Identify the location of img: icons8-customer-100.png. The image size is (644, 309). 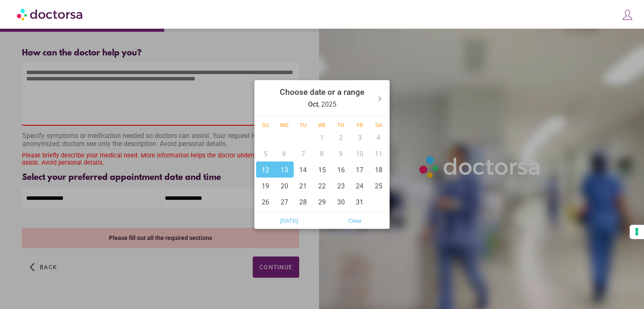
(628, 15).